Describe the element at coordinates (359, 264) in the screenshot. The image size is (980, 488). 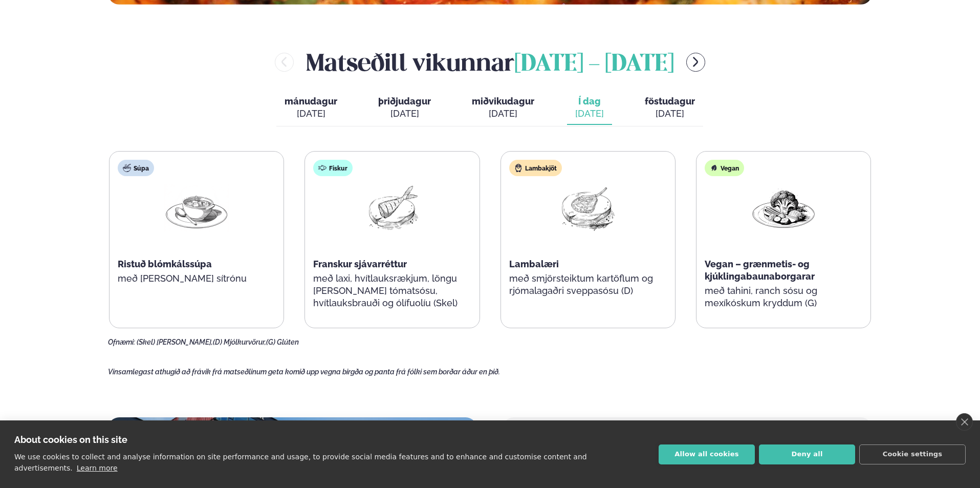
I see `span: Franskur sjávarréttur` at that location.